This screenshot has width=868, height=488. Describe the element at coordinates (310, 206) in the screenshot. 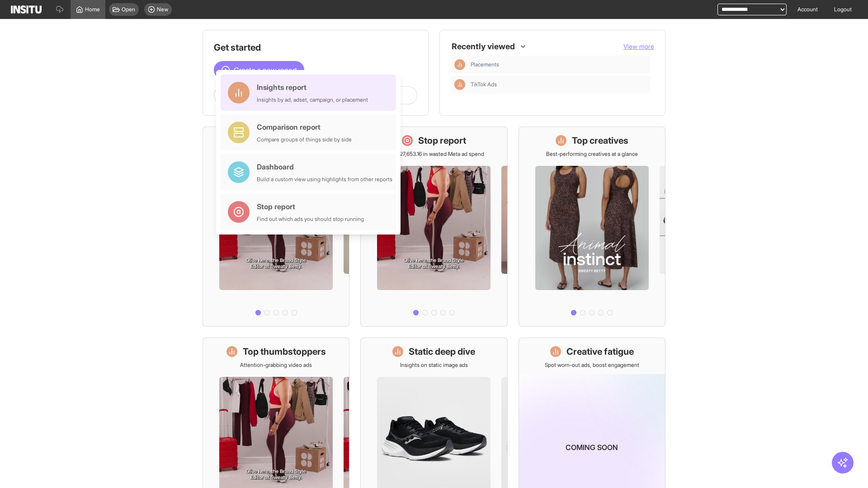

I see `div: Stop report` at that location.